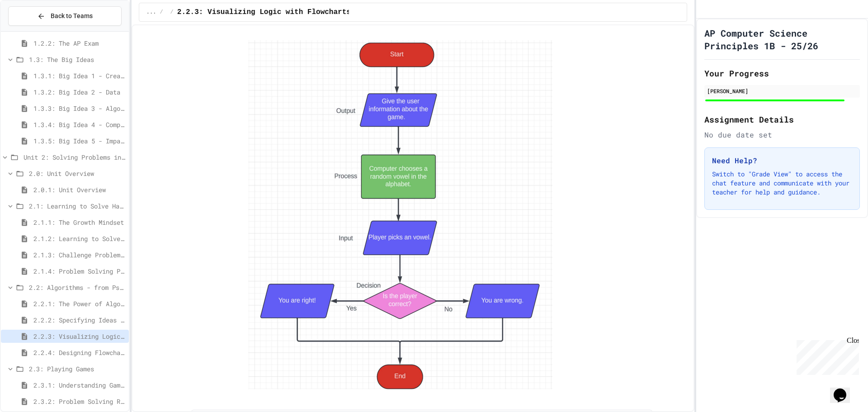 The height and width of the screenshot is (412, 868). I want to click on h2: Assignment Details, so click(782, 120).